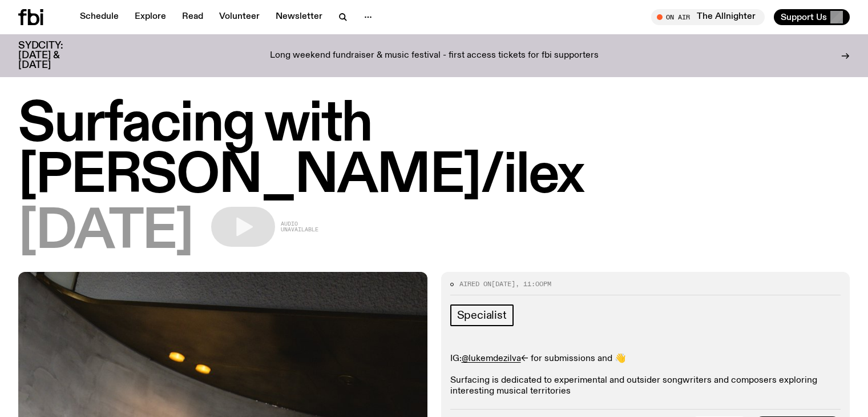 This screenshot has height=417, width=868. What do you see at coordinates (811, 17) in the screenshot?
I see `button: Support Us` at bounding box center [811, 17].